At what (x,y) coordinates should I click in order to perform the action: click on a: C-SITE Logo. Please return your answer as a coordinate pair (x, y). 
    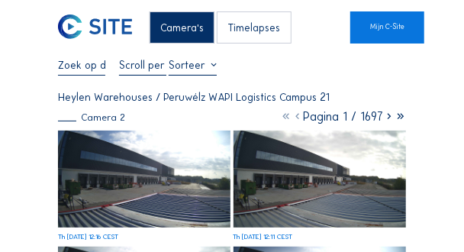
    Looking at the image, I should click on (74, 27).